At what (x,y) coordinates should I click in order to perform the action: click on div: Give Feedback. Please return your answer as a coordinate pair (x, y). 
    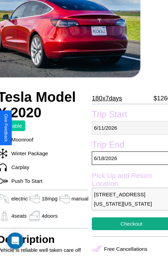
    Looking at the image, I should click on (6, 128).